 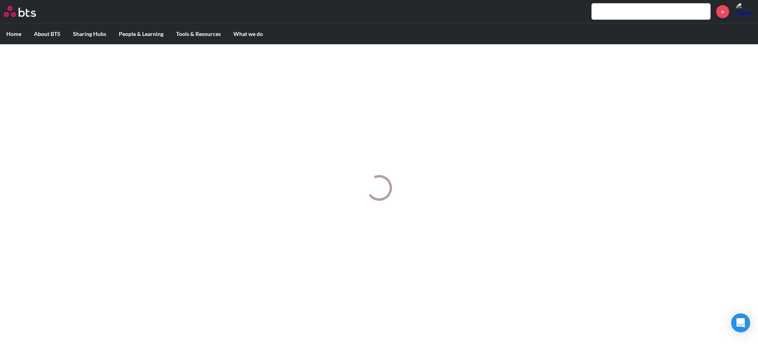 What do you see at coordinates (20, 11) in the screenshot?
I see `img: BTS Logo` at bounding box center [20, 11].